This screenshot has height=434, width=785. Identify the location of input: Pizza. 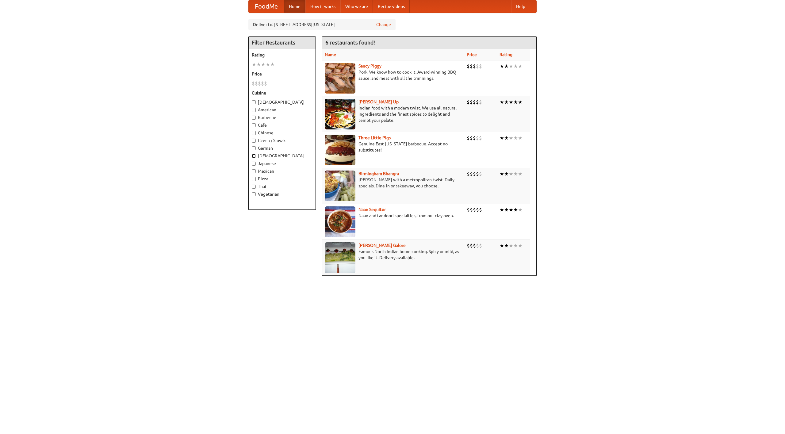
(254, 179).